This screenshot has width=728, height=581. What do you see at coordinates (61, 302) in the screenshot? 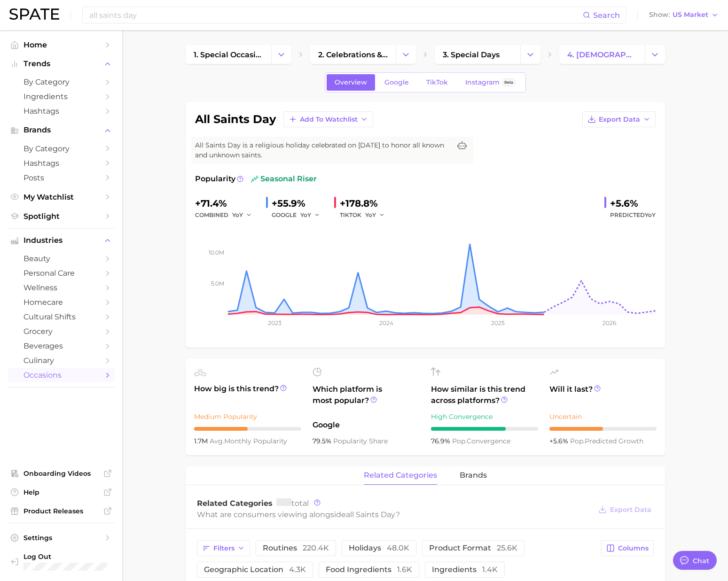
I see `a: homecare` at bounding box center [61, 302].